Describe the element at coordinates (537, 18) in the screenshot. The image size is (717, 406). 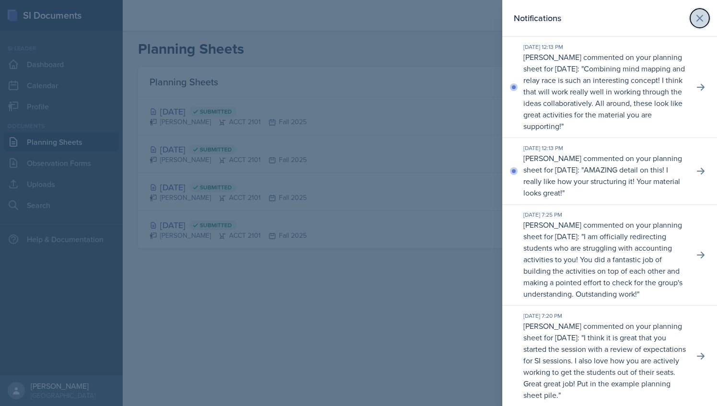
I see `h2: Notifications` at that location.